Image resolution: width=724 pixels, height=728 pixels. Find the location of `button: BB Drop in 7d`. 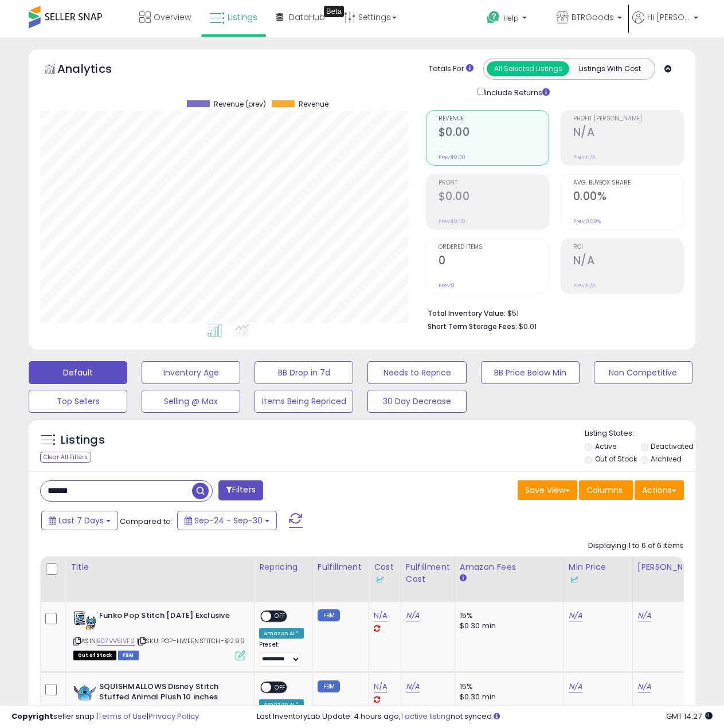

button: BB Drop in 7d is located at coordinates (304, 372).